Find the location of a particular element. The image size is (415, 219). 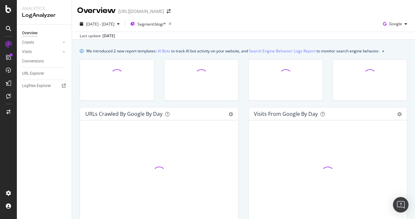

a: Crawls is located at coordinates (41, 42).